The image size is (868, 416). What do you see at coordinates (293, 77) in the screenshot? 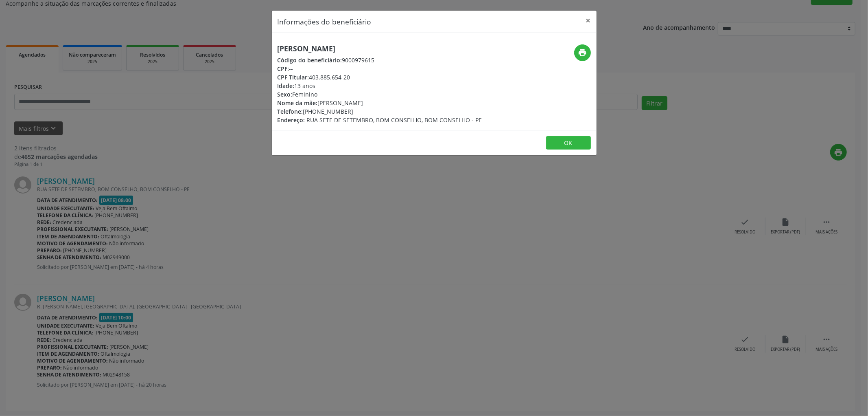
I see `span: CPF Titular:` at bounding box center [293, 77].